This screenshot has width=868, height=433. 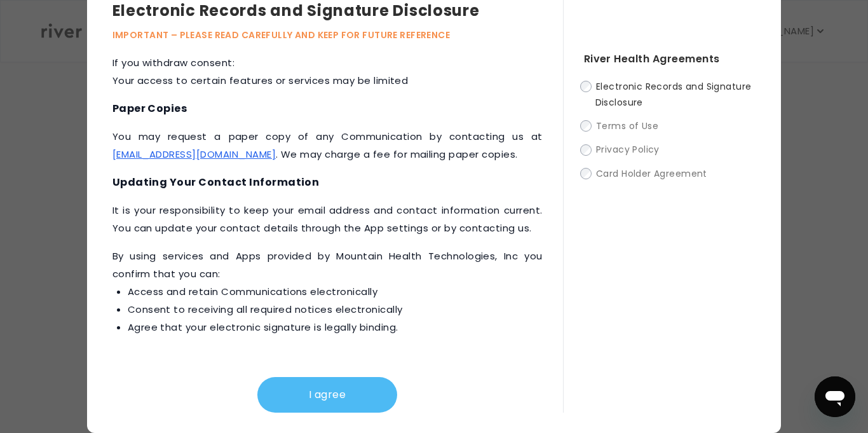 I want to click on p: It is your responsibility to keep your email address and contact information current. You can upd..., so click(x=327, y=219).